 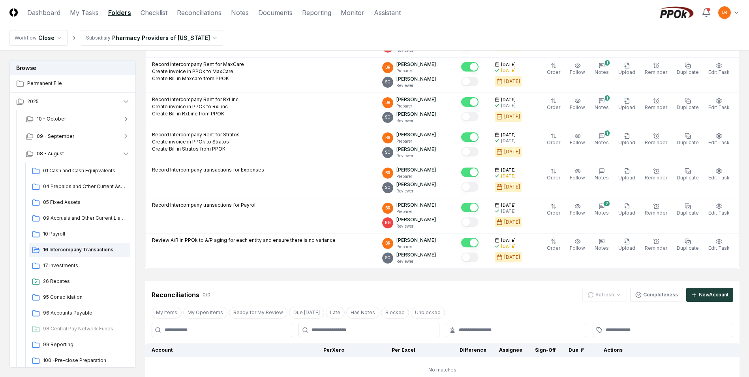 What do you see at coordinates (317, 13) in the screenshot?
I see `a: Reporting` at bounding box center [317, 13].